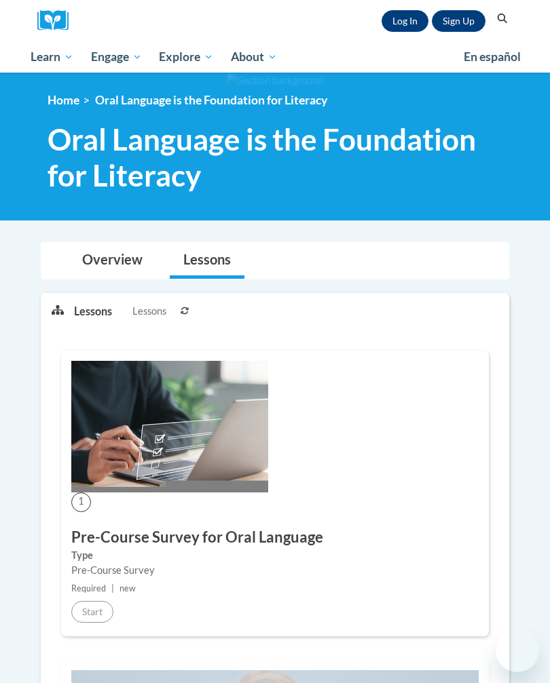 This screenshot has width=550, height=683. Describe the element at coordinates (404, 21) in the screenshot. I see `a: Log In` at that location.